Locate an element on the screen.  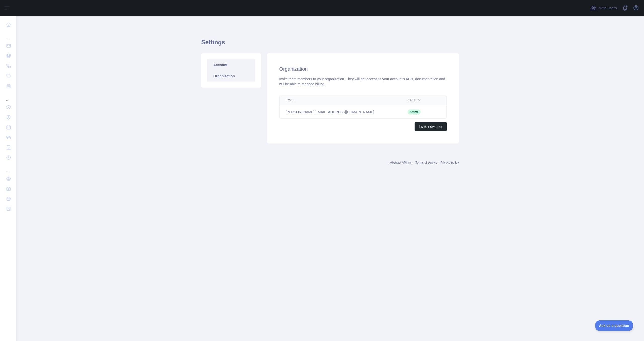
a: Account is located at coordinates (231, 65).